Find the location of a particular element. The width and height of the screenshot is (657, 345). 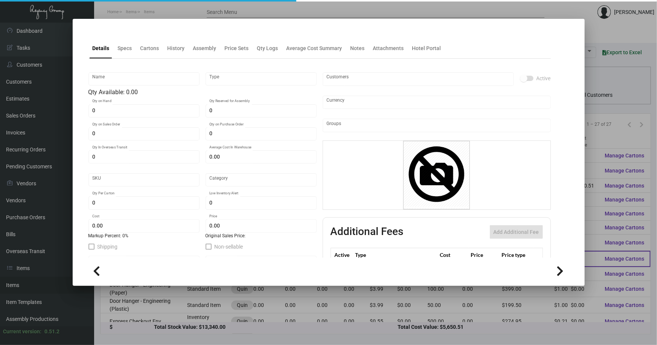

div: Notes is located at coordinates (358, 48).